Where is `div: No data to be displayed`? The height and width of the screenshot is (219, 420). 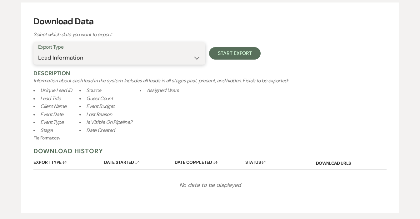
div: No data to be displayed is located at coordinates (210, 185).